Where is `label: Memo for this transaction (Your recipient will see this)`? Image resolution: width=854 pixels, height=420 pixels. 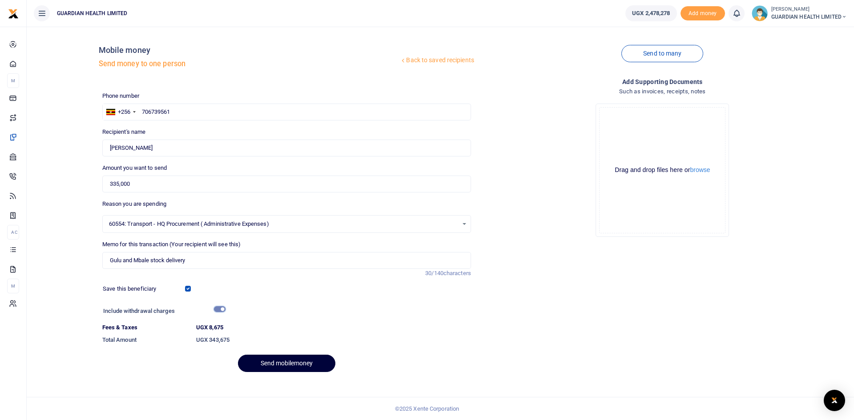 label: Memo for this transaction (Your recipient will see this) is located at coordinates (172, 245).